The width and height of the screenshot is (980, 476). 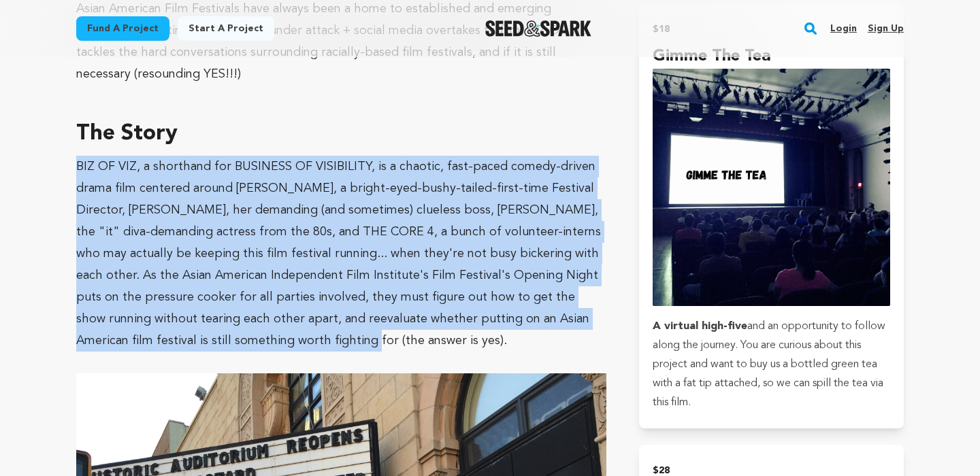 I want to click on a: Sign up, so click(x=885, y=28).